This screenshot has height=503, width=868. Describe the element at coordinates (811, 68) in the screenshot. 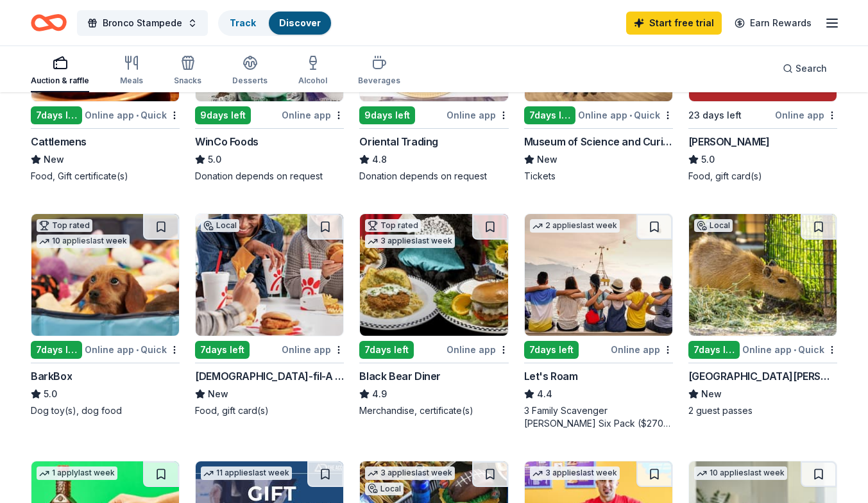

I see `span: Search` at that location.